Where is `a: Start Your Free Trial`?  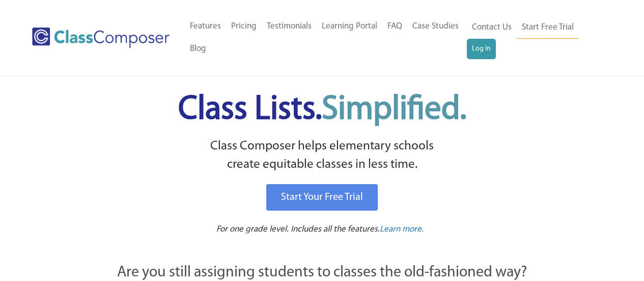 a: Start Your Free Trial is located at coordinates (322, 197).